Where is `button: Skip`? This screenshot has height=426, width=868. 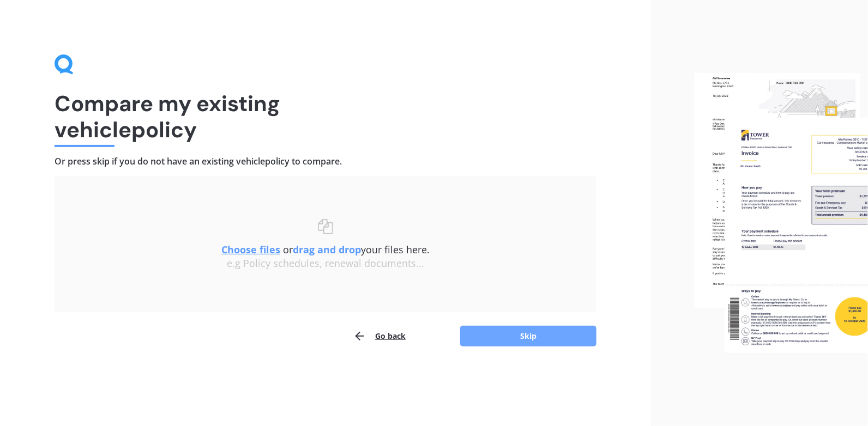
button: Skip is located at coordinates (528, 336).